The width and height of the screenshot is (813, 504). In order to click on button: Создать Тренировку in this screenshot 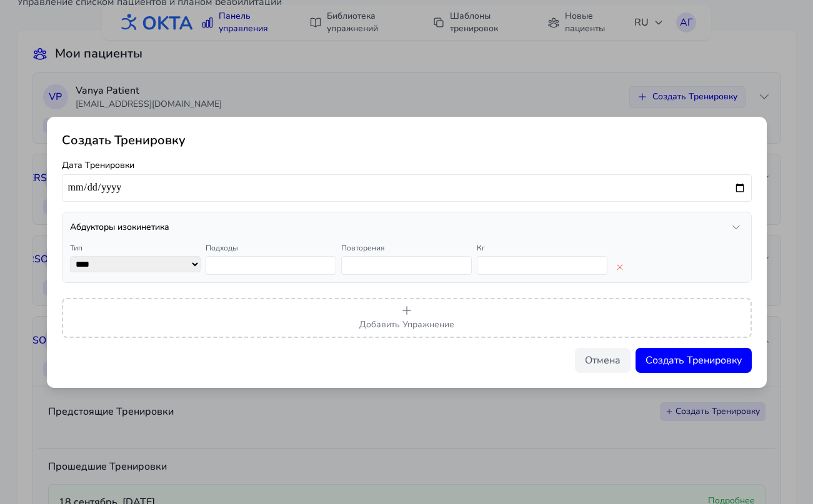, I will do `click(694, 360)`.